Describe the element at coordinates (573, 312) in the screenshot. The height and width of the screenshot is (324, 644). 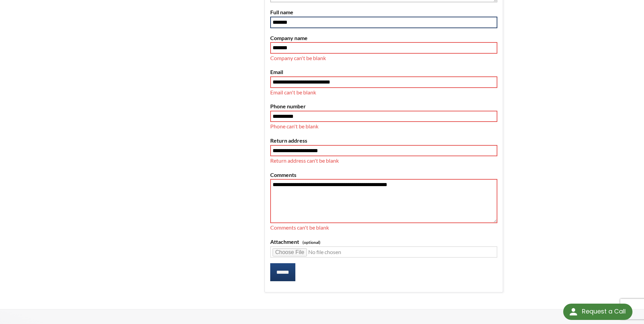
I see `img: round button` at that location.